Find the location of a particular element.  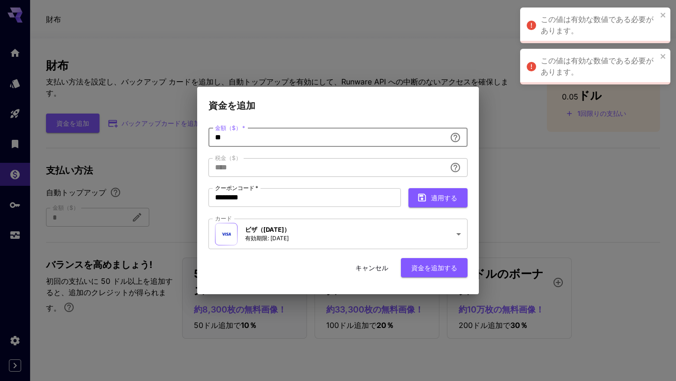

font: カード is located at coordinates (223, 218).